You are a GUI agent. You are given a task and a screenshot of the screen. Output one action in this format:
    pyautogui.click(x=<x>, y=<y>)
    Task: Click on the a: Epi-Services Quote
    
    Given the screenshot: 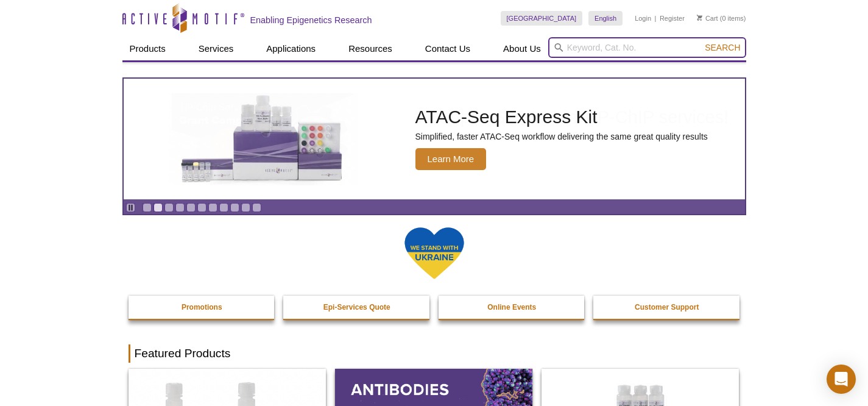 What is the action you would take?
    pyautogui.click(x=357, y=307)
    